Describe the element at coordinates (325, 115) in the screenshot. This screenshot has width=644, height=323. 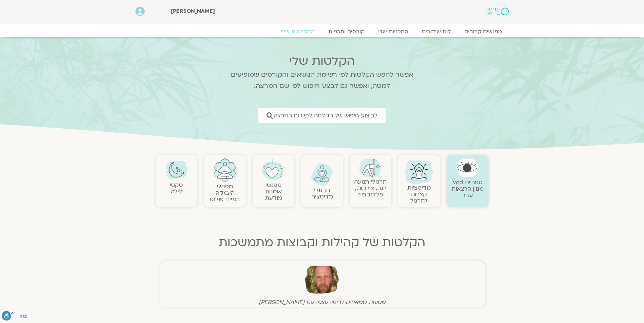
I see `span: לביצוע חיפוש של הקלטה לפי שם המרצה` at that location.